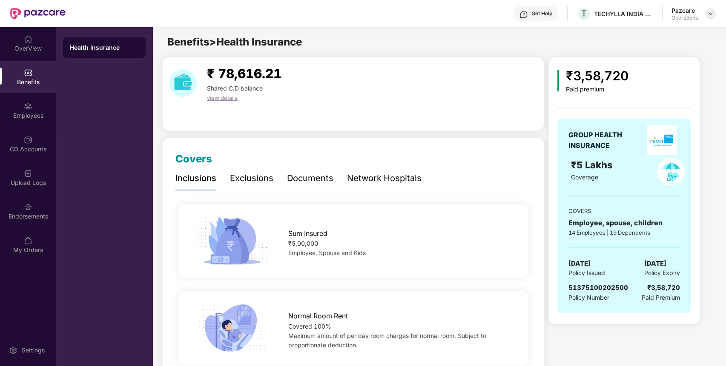 The image size is (726, 366). Describe the element at coordinates (13, 351) in the screenshot. I see `img: svg+xml;base64,PHN2ZyBpZD0iU2V0dGluZy0yMHgyMCIgeG1sbnM9Imh0dHA6Ly93d3cudzMub3JnLzIwMDAvc3ZnIiB3aW...` at that location.